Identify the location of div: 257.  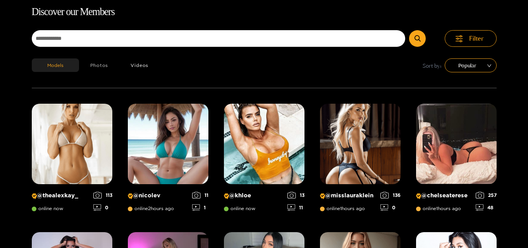
(486, 195).